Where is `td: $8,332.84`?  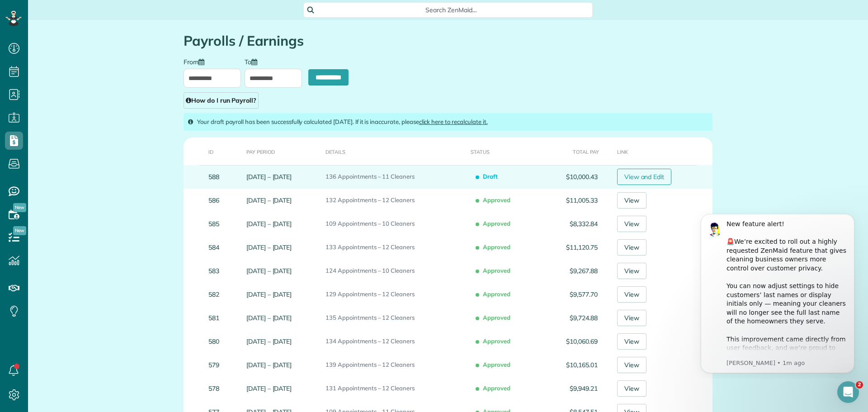
td: $8,332.84 is located at coordinates (572, 224).